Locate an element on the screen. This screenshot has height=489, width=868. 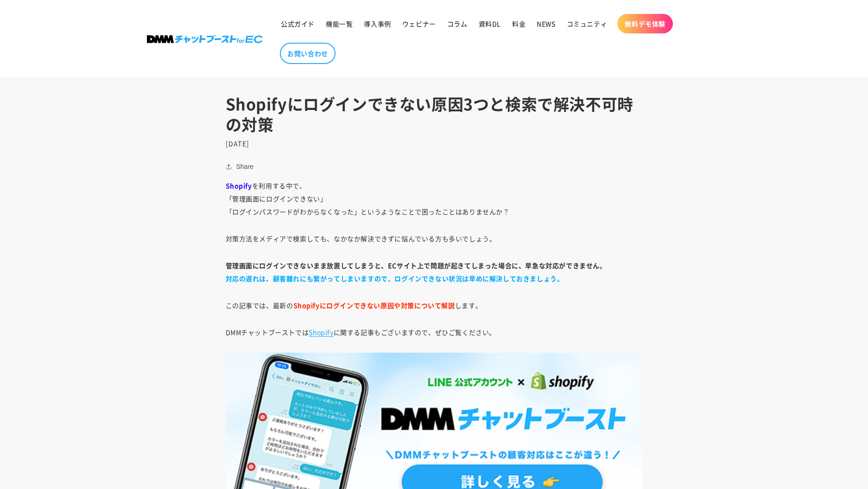
span: 機能一覧 is located at coordinates (339, 24).